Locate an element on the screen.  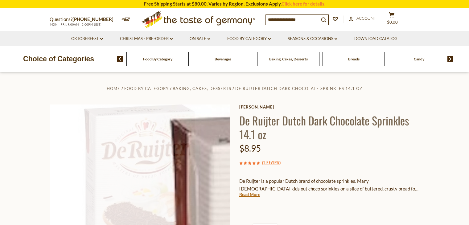
button: $0.00 is located at coordinates (392, 20).